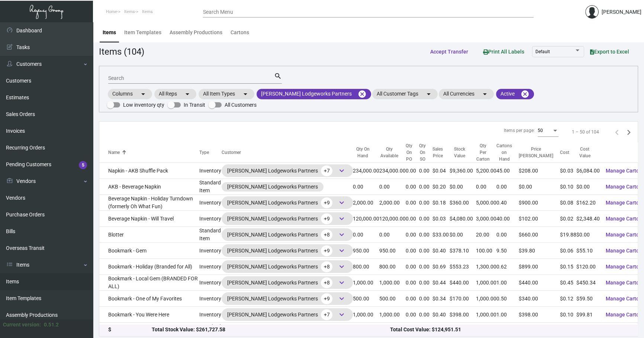 Image resolution: width=644 pixels, height=338 pixels. Describe the element at coordinates (362, 153) in the screenshot. I see `div: Qty On Hand` at that location.